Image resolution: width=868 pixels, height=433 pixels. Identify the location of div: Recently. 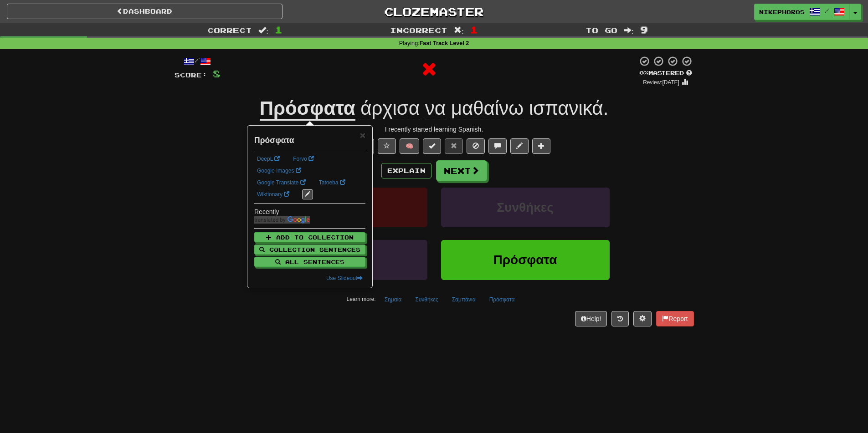
(310, 212).